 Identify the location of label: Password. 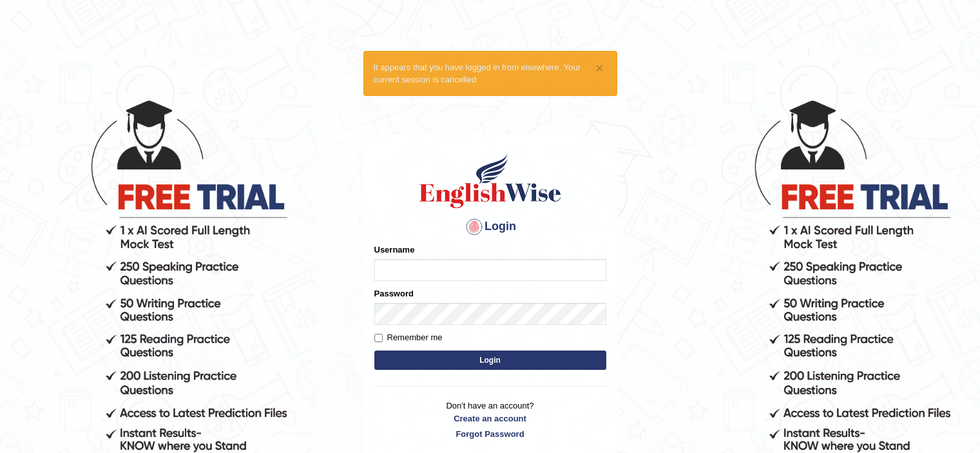
(393, 293).